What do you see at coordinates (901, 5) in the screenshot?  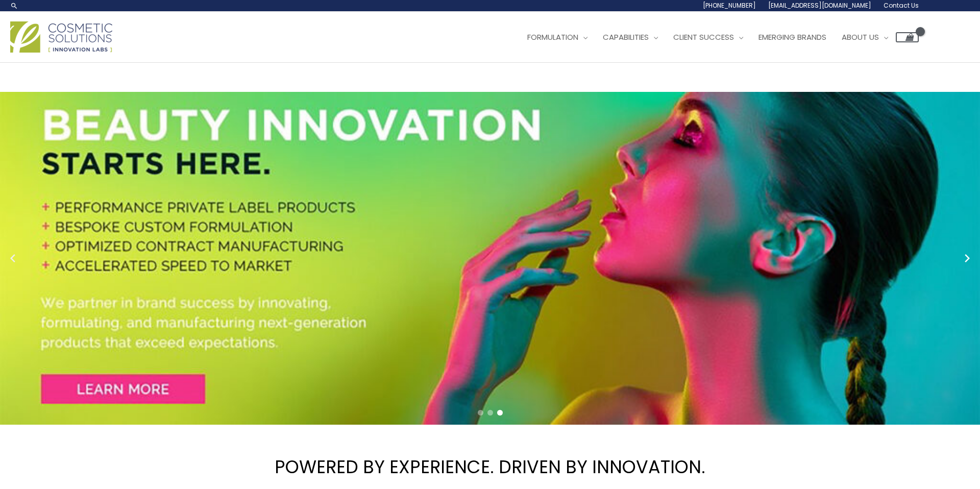 I see `span: Contact Us` at bounding box center [901, 5].